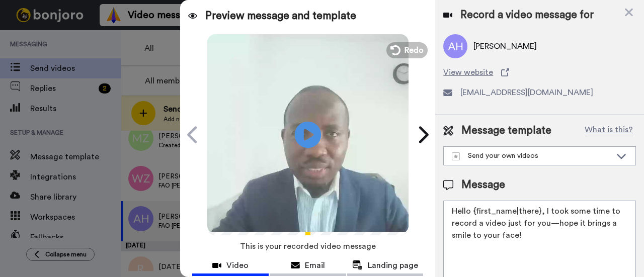  I want to click on span: Landing page, so click(393, 266).